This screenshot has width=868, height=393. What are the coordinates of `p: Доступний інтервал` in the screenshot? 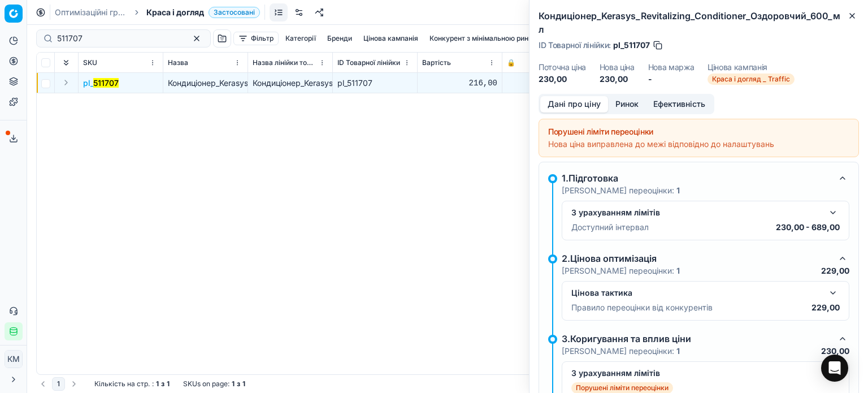 It's located at (609, 227).